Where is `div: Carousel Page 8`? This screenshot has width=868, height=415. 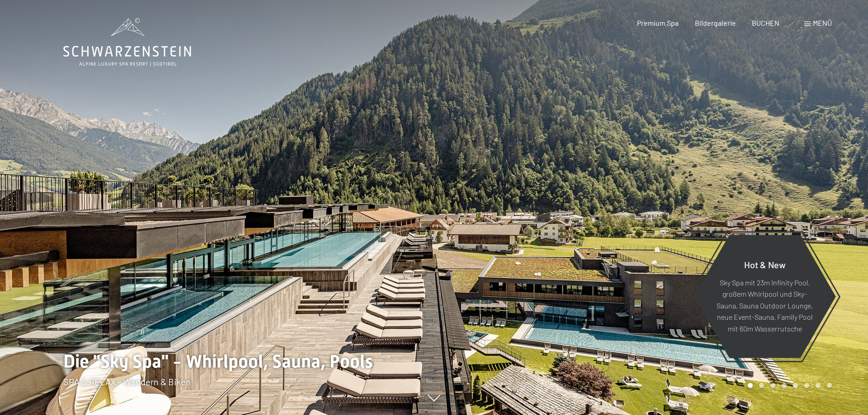
div: Carousel Page 8 is located at coordinates (829, 385).